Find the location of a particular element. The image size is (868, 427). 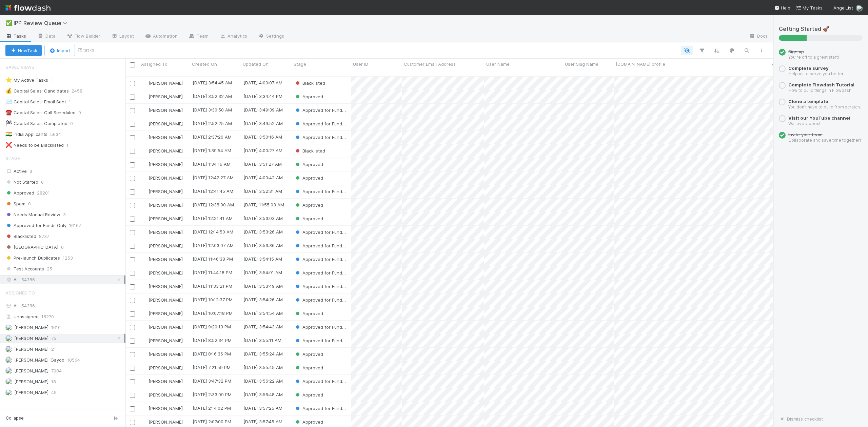

span: Not Started is located at coordinates (22, 182).